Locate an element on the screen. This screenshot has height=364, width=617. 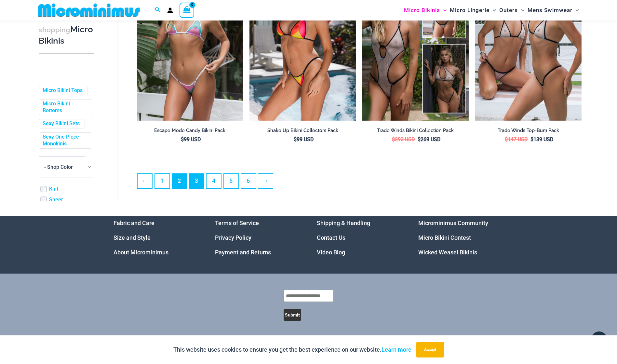
a: Size and Style is located at coordinates (132, 238).